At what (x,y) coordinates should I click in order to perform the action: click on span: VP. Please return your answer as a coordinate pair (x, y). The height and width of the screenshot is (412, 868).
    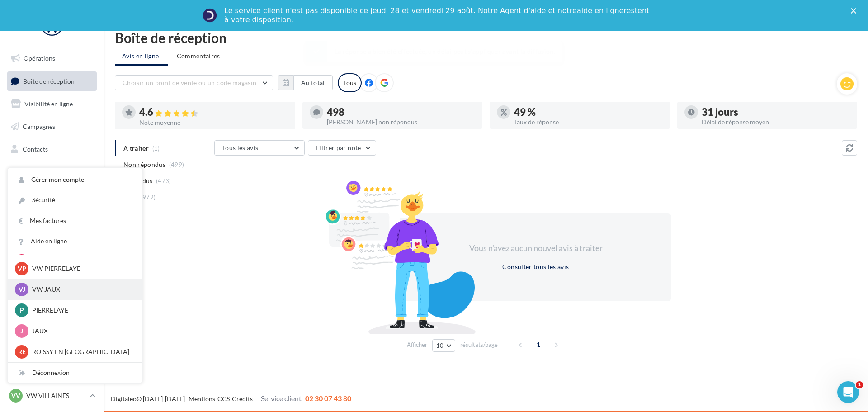
    Looking at the image, I should click on (22, 269).